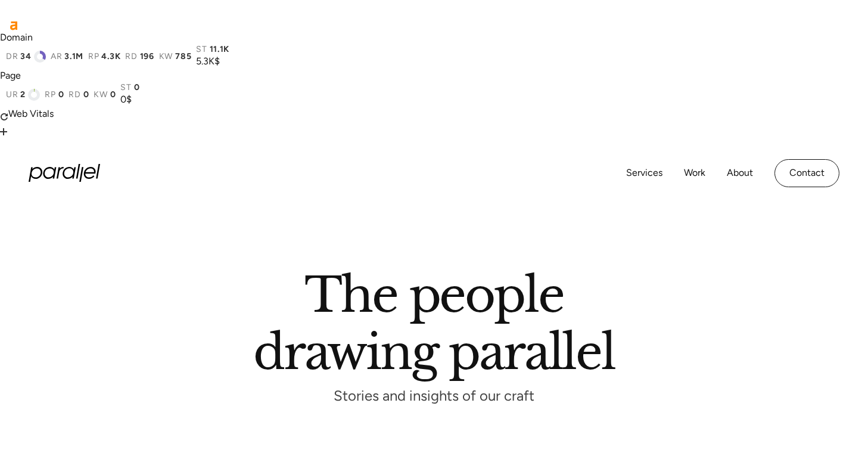 This screenshot has width=868, height=468. What do you see at coordinates (213, 50) in the screenshot?
I see `a: st11.1K` at bounding box center [213, 50].